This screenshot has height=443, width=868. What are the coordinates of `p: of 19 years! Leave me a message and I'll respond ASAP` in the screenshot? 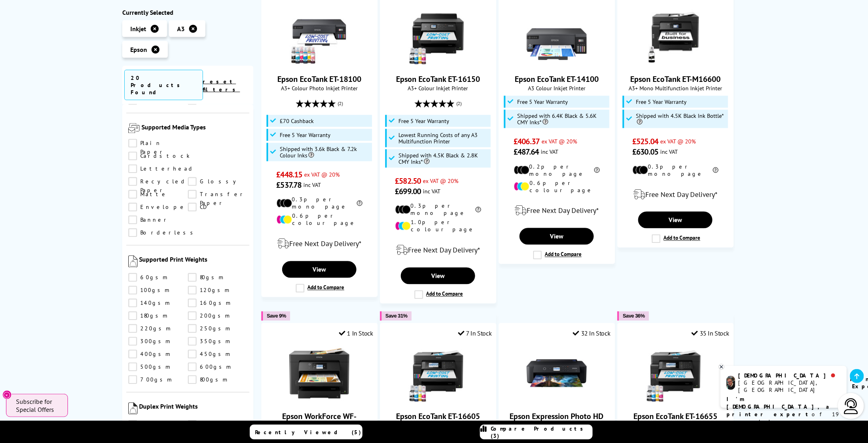 It's located at (784, 418).